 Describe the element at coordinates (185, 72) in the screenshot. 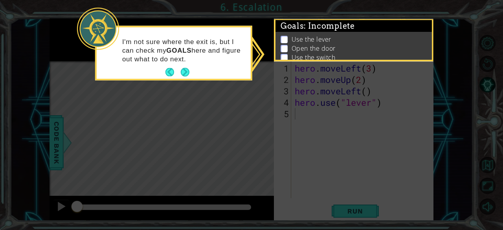

I see `button: Next` at that location.